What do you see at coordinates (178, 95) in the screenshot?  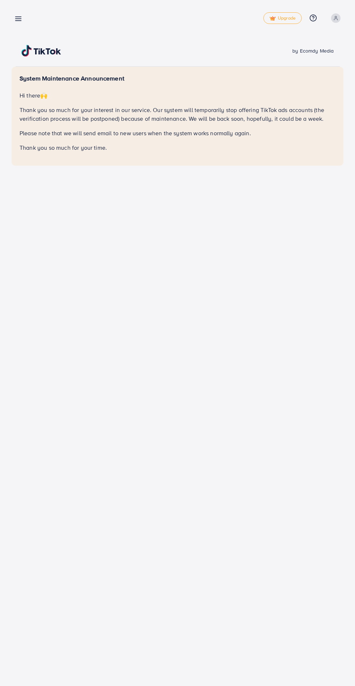 I see `p: Hi there` at bounding box center [178, 95].